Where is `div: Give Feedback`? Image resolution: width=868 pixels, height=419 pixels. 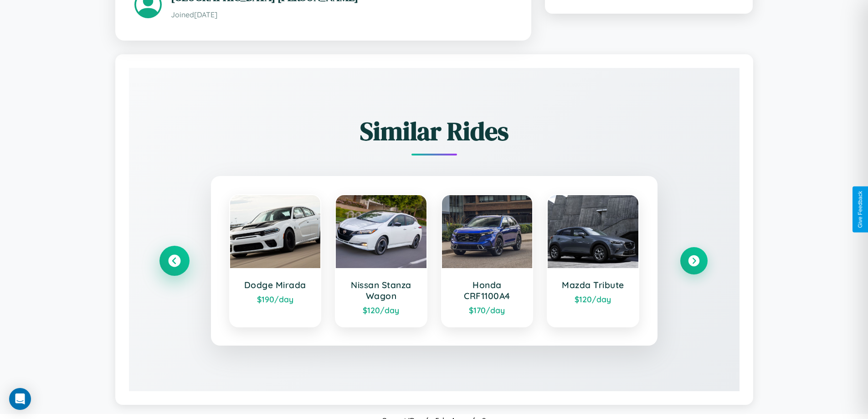 div: Give Feedback is located at coordinates (860, 209).